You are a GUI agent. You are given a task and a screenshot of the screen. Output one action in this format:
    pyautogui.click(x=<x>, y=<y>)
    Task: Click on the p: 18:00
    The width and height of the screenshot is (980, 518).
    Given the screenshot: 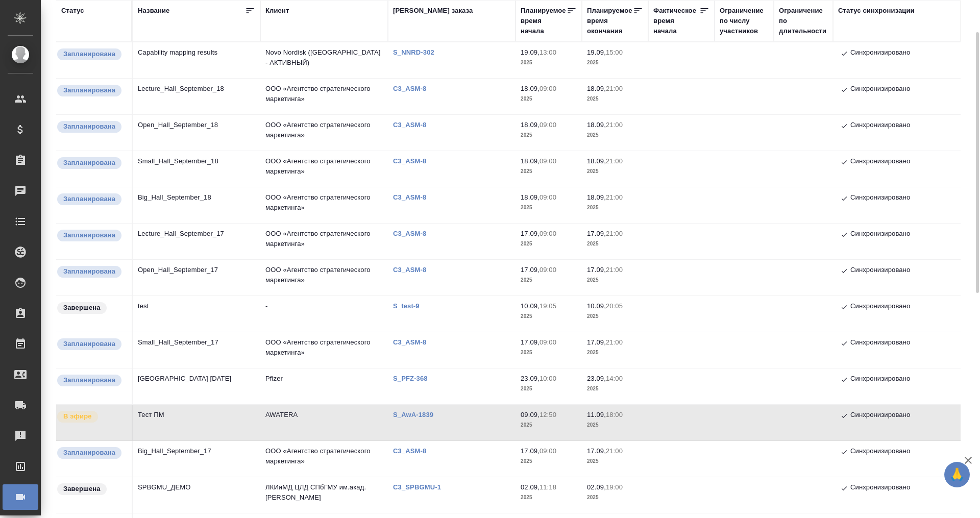 What is the action you would take?
    pyautogui.click(x=614, y=414)
    